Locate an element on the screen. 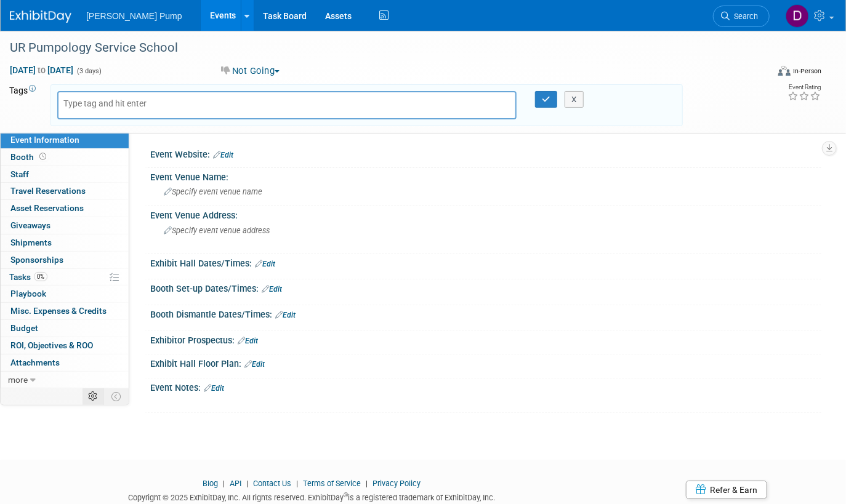 The height and width of the screenshot is (504, 846). span: Search is located at coordinates (744, 16).